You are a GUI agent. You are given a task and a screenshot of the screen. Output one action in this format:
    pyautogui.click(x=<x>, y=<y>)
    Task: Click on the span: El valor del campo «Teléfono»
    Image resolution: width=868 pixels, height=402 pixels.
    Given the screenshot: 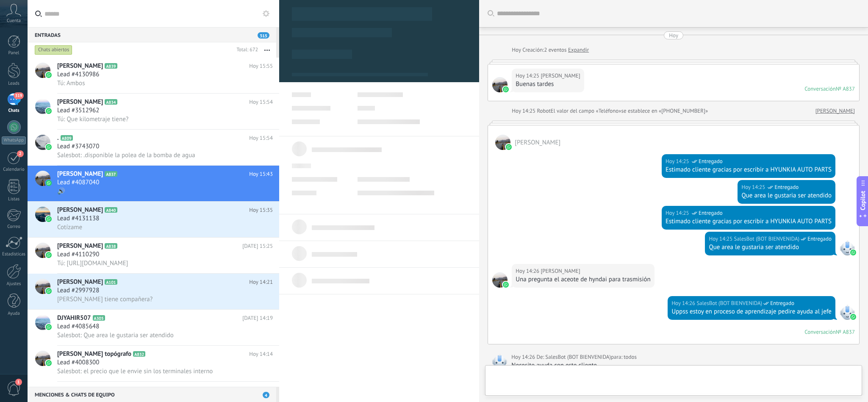 What is the action you would take?
    pyautogui.click(x=586, y=111)
    